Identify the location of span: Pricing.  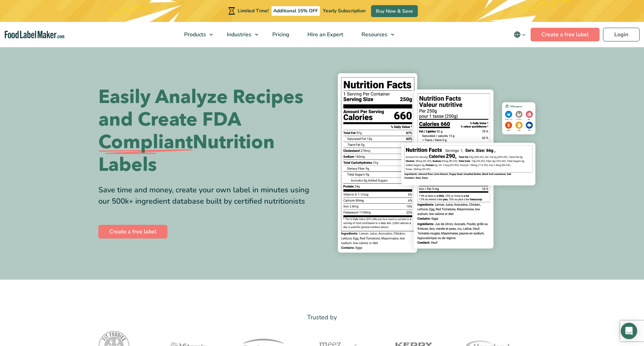
(280, 35).